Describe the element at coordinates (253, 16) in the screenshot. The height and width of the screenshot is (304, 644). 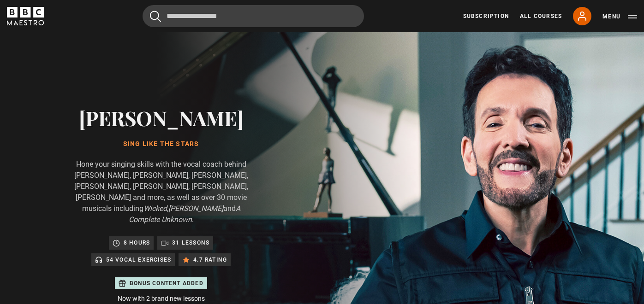
I see `input: Search` at that location.